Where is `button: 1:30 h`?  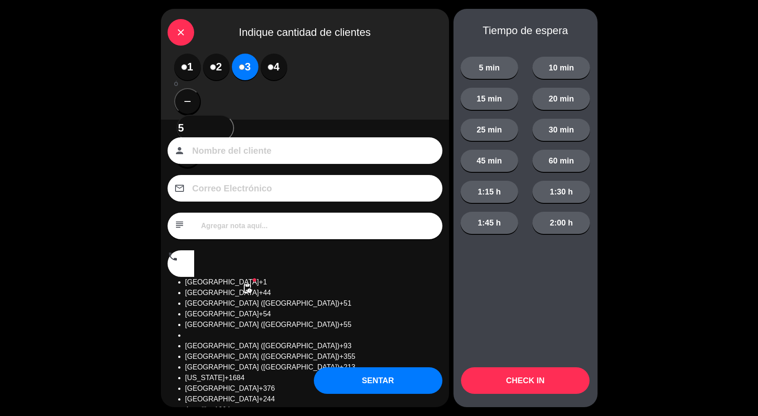 button: 1:30 h is located at coordinates (561, 192).